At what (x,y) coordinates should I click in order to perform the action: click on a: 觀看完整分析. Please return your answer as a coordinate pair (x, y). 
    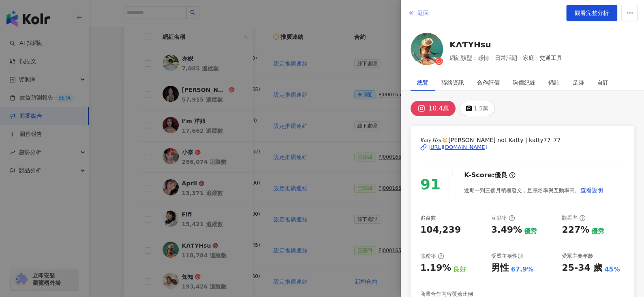
    Looking at the image, I should click on (592, 13).